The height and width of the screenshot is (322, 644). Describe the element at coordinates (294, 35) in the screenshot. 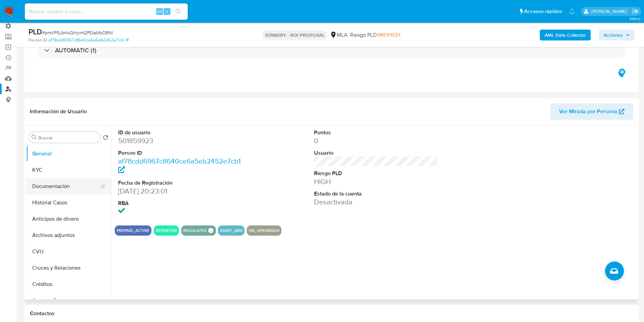

I see `p: STANDBY - ROI PROPOSAL` at that location.